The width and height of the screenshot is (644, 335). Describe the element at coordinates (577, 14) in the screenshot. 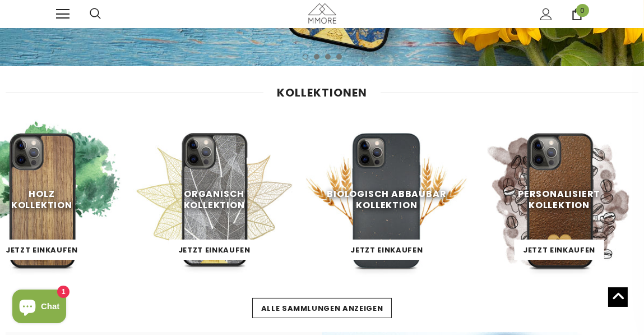

I see `a: 0` at that location.